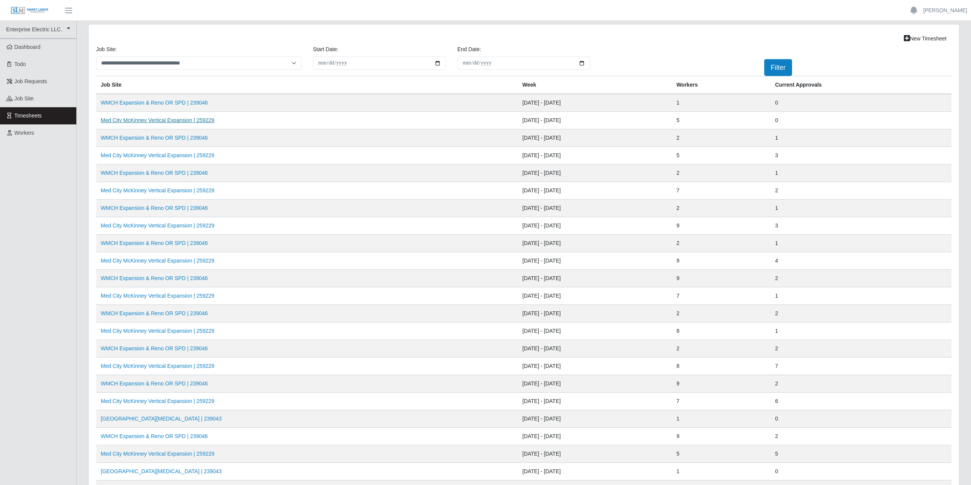  Describe the element at coordinates (778, 68) in the screenshot. I see `button: Filter` at that location.